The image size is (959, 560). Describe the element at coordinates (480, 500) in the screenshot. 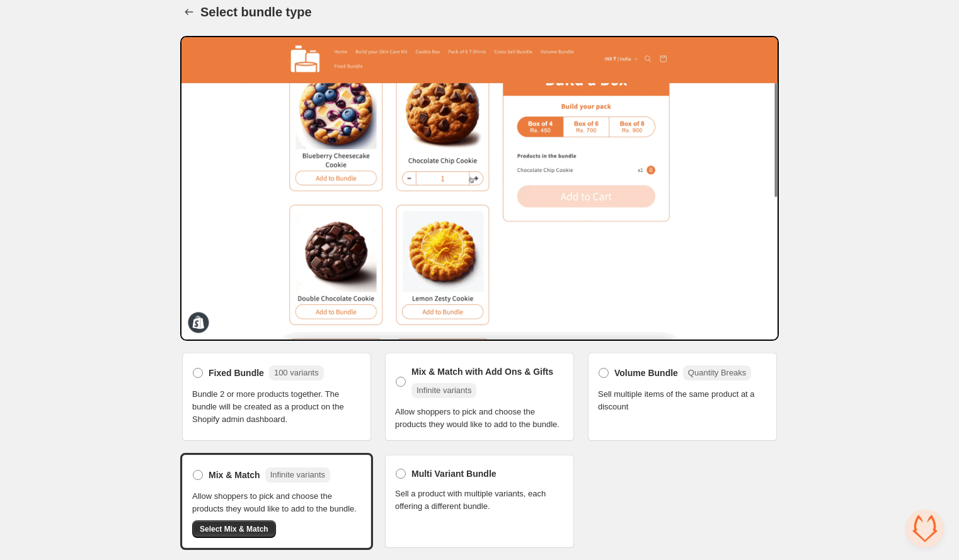

I see `span: Sell a product with multiple variants, each offering a different bundle.` at that location.